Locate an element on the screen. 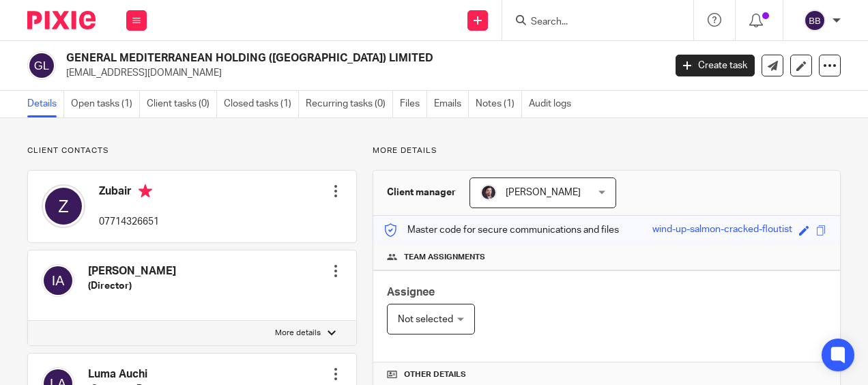  a: Recurring tasks (0) is located at coordinates (349, 104).